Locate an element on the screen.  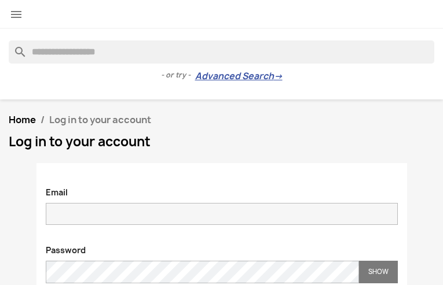
button: Show is located at coordinates (378, 272).